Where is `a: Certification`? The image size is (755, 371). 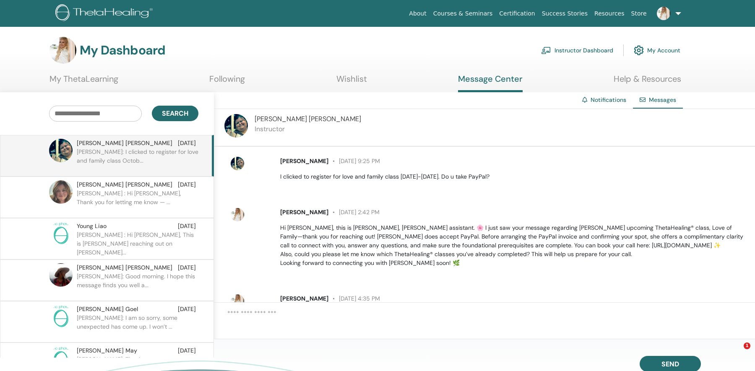 a: Certification is located at coordinates (517, 13).